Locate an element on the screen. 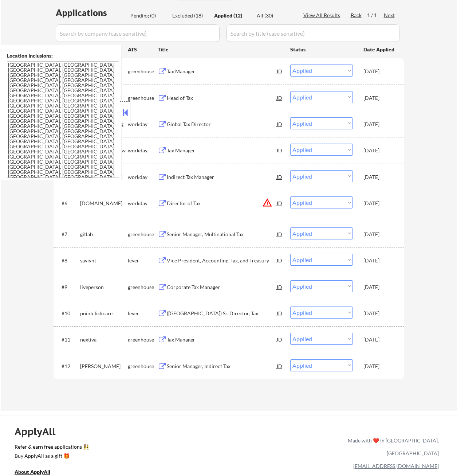  div: Excluded (18) is located at coordinates (191, 16).